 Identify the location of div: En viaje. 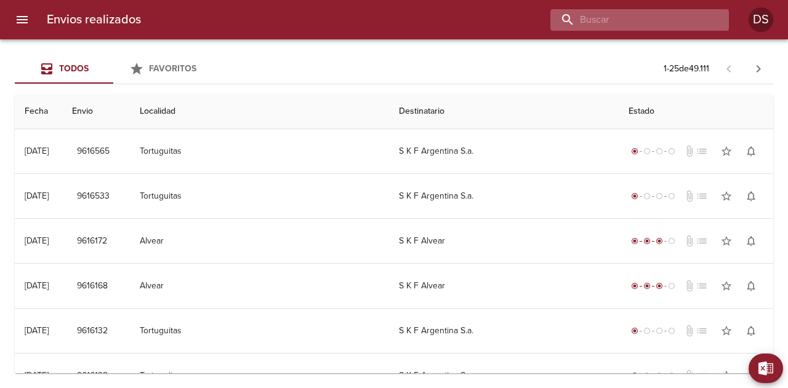
(653, 286).